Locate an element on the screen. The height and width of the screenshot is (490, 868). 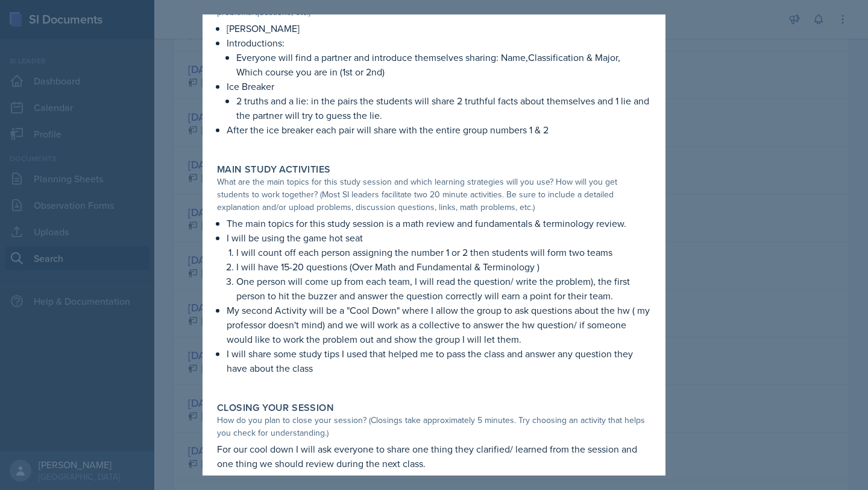
div: What are the main topics for this study session and which learning strategies will you use? How w... is located at coordinates (434, 194).